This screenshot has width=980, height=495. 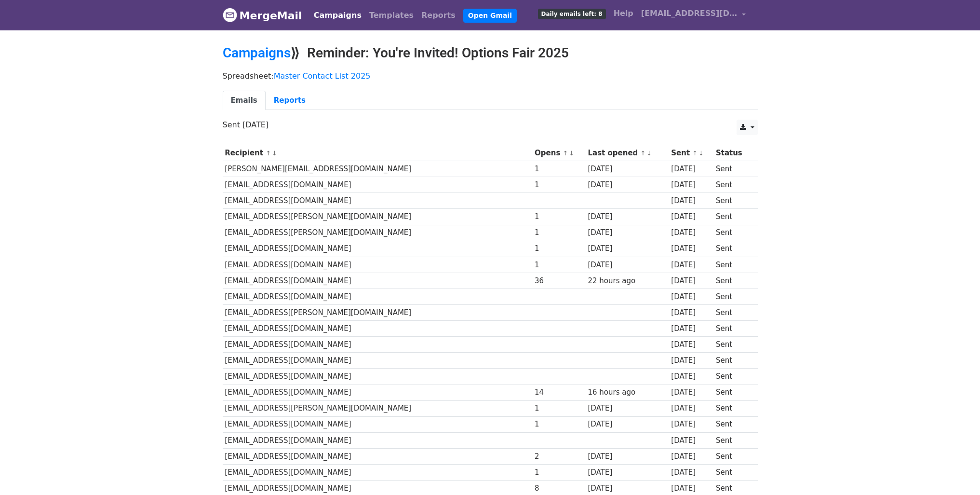 I want to click on p: Spreadsheet:, so click(x=490, y=75).